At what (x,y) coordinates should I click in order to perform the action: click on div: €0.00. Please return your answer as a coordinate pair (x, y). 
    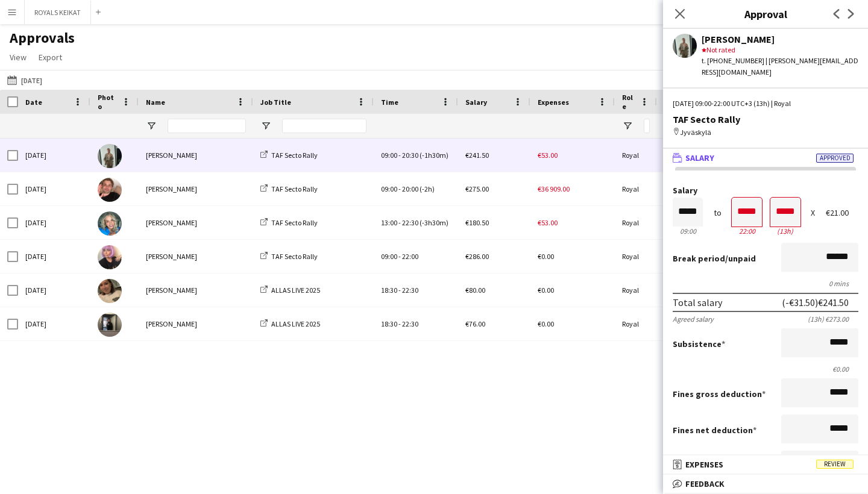
    Looking at the image, I should click on (766, 369).